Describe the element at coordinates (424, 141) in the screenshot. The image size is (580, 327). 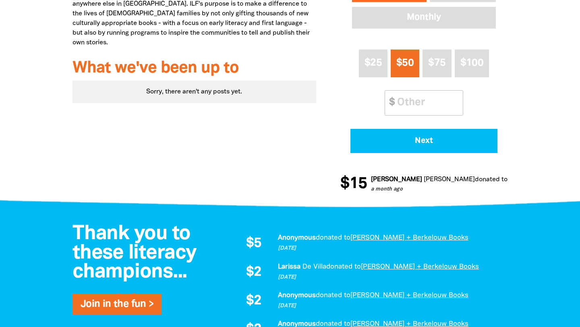
I see `span: Next` at that location.